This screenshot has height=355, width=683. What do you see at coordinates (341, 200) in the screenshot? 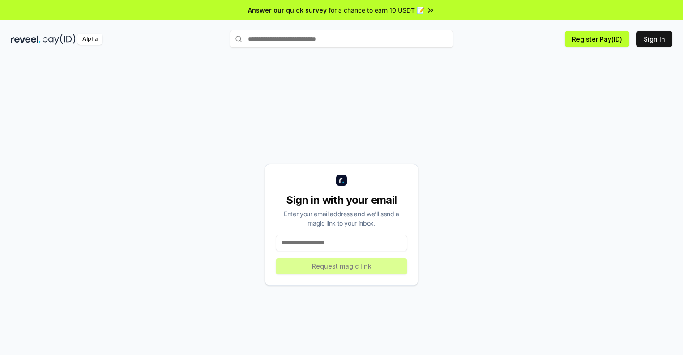
I see `div: Sign in with your email` at bounding box center [341, 200].